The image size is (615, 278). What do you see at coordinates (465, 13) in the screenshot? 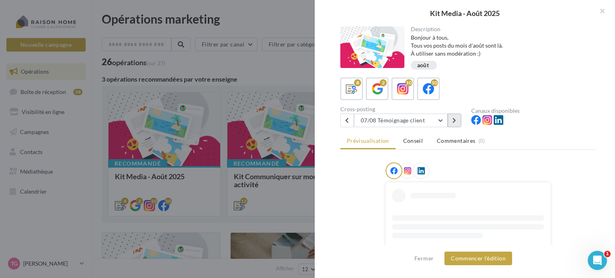
I see `div: Kit Media - Août 2025` at bounding box center [465, 13].